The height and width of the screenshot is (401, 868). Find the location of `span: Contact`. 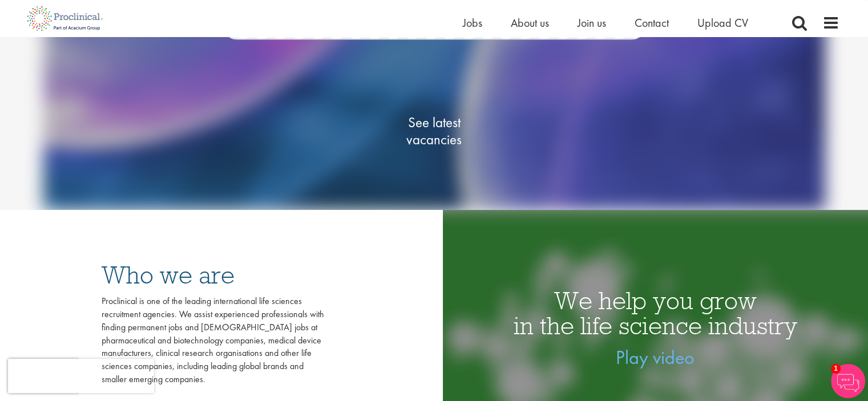

span: Contact is located at coordinates (652, 23).